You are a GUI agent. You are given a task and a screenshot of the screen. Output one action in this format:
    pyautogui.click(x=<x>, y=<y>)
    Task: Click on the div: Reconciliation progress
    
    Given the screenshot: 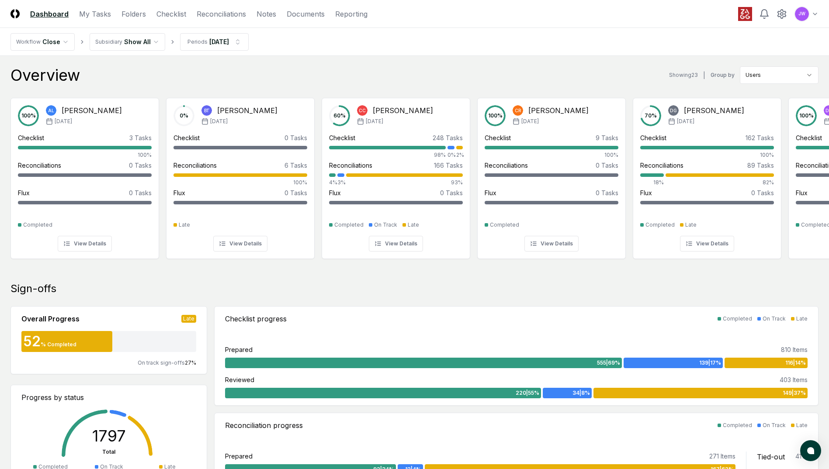 What is the action you would take?
    pyautogui.click(x=264, y=426)
    